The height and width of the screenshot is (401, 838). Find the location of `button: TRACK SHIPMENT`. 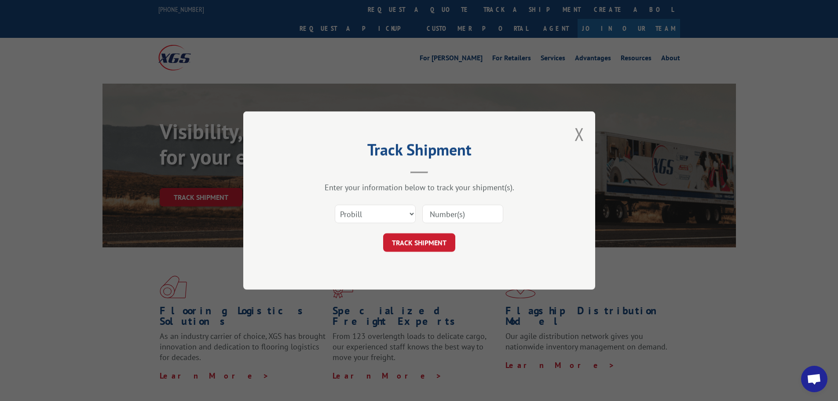

button: TRACK SHIPMENT is located at coordinates (419, 242).